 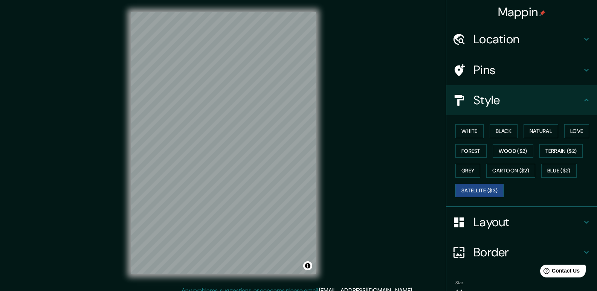 I want to click on div: Pins, so click(x=522, y=70).